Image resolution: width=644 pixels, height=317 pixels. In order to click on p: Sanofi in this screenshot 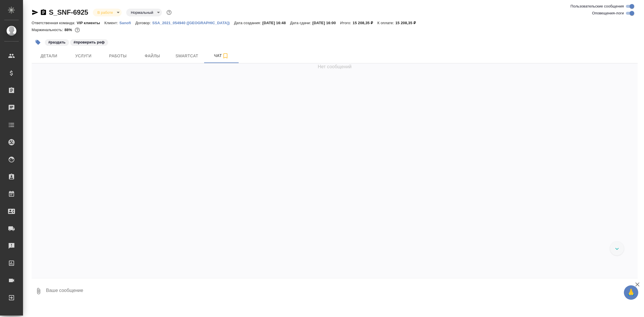, I will do `click(128, 23)`.